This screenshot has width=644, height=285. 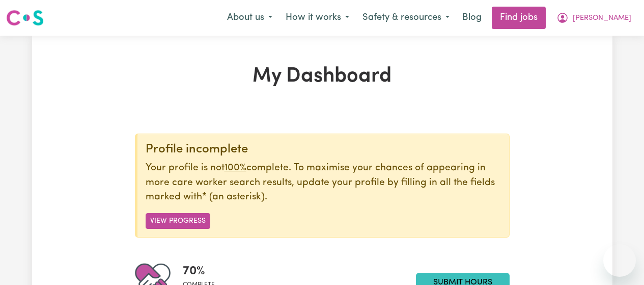 What do you see at coordinates (178, 221) in the screenshot?
I see `button: View Progress` at bounding box center [178, 221].